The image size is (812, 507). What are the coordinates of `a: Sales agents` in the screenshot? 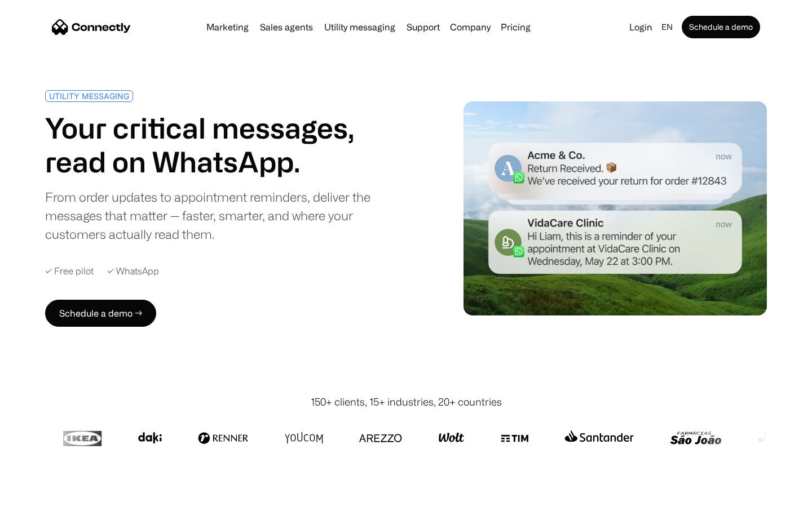 It's located at (286, 27).